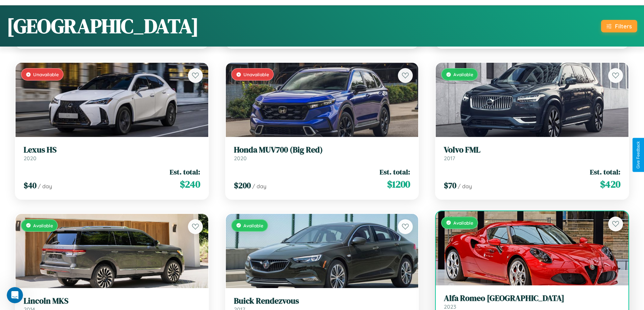 The height and width of the screenshot is (310, 644). I want to click on div: Filters, so click(623, 26).